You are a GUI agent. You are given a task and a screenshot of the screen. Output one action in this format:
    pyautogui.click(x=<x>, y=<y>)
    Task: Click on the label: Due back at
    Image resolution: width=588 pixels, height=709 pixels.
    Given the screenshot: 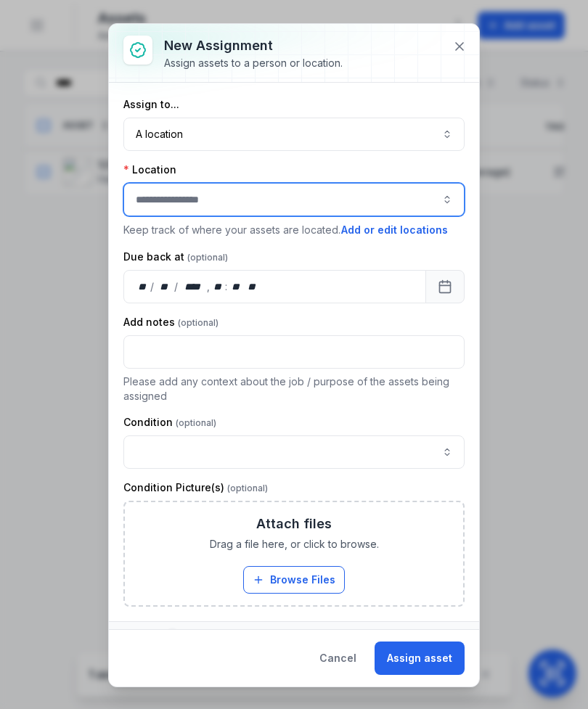 What is the action you would take?
    pyautogui.click(x=176, y=256)
    